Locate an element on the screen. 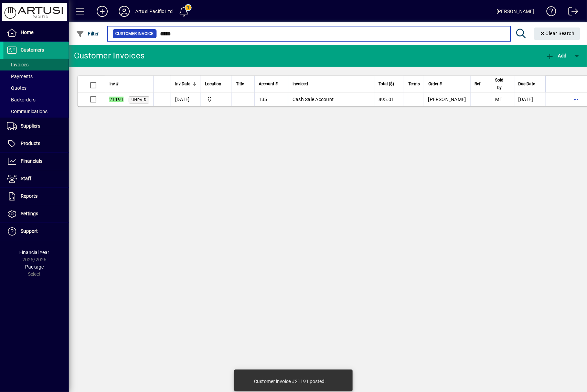 The width and height of the screenshot is (587, 392). span: Cash Sale Account is located at coordinates (313, 100).